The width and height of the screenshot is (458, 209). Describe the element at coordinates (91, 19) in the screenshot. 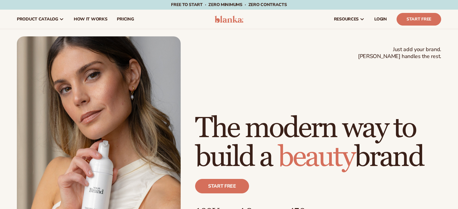

I see `a: How It Works` at that location.